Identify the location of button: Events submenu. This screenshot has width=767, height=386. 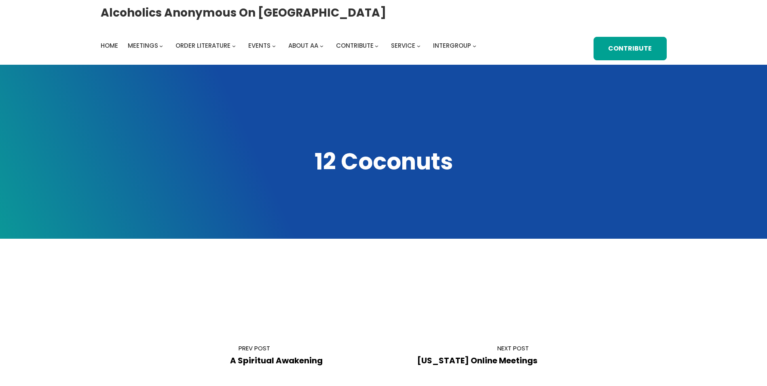
(274, 45).